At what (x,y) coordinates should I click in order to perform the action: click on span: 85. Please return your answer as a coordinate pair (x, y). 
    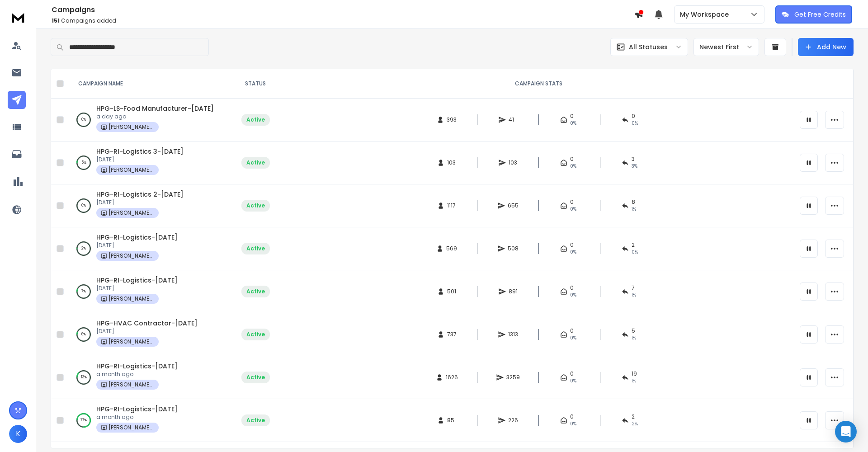
    Looking at the image, I should click on (451, 420).